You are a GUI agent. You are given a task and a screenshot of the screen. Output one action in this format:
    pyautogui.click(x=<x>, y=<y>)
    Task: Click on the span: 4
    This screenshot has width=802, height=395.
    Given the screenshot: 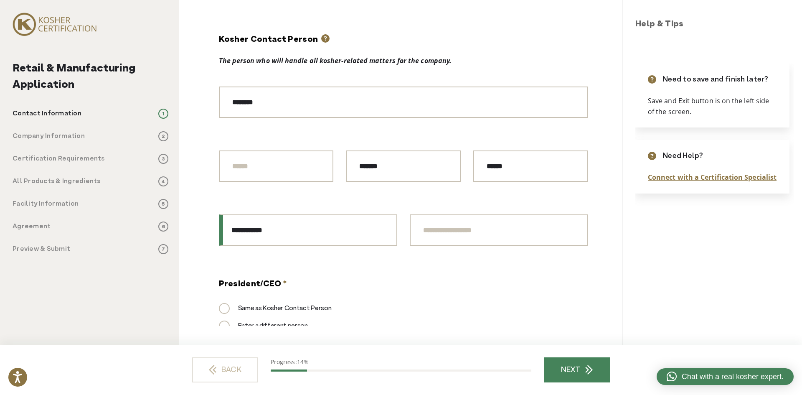 What is the action you would take?
    pyautogui.click(x=163, y=181)
    